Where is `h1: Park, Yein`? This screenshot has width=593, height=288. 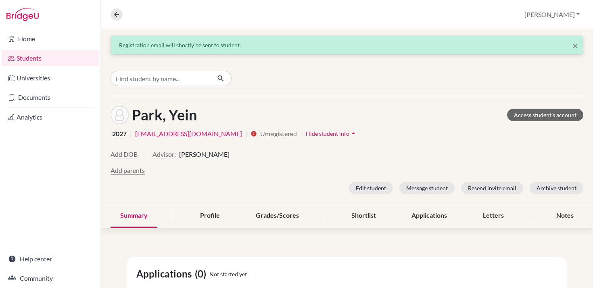
h1: Park, Yein is located at coordinates (164, 115).